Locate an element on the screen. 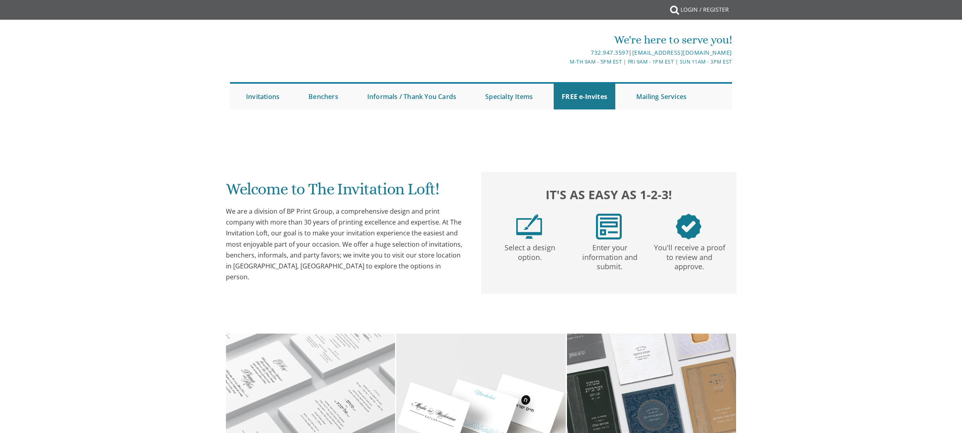 The height and width of the screenshot is (433, 962). div: We're here to serve you! is located at coordinates (565, 40).